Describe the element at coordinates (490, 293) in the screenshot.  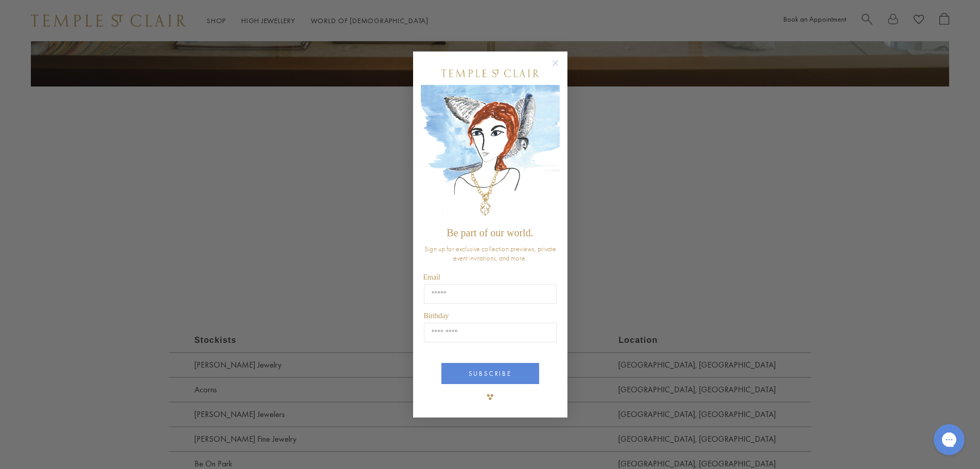
I see `input: Email` at that location.